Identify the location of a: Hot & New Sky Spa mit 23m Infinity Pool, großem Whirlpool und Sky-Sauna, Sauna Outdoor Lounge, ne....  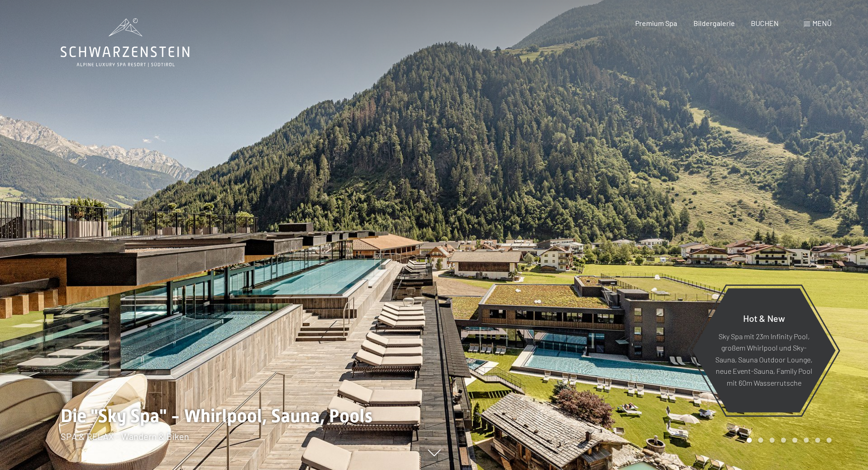
(764, 350).